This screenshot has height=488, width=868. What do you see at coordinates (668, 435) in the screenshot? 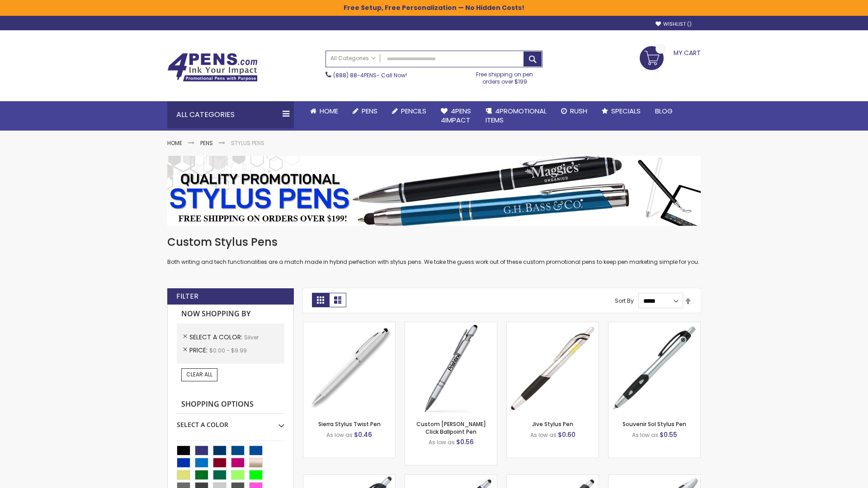
I see `span: $0.55` at bounding box center [668, 435].